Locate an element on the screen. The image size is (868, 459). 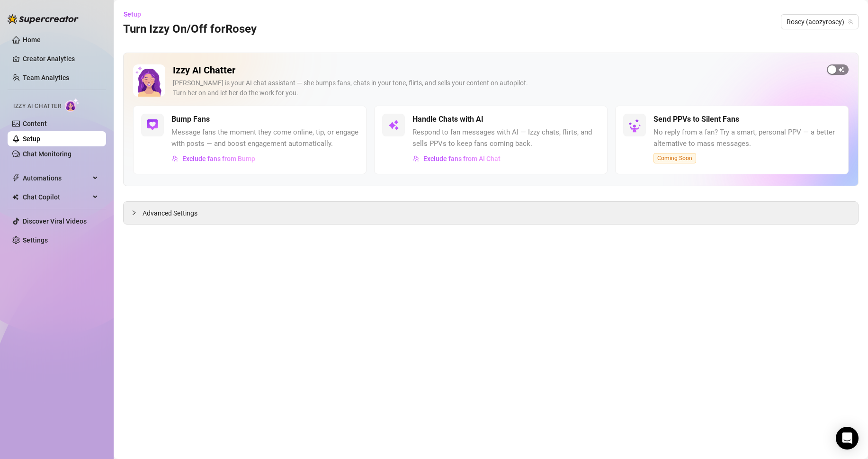
span: Exclude fans from Bump is located at coordinates (218, 159).